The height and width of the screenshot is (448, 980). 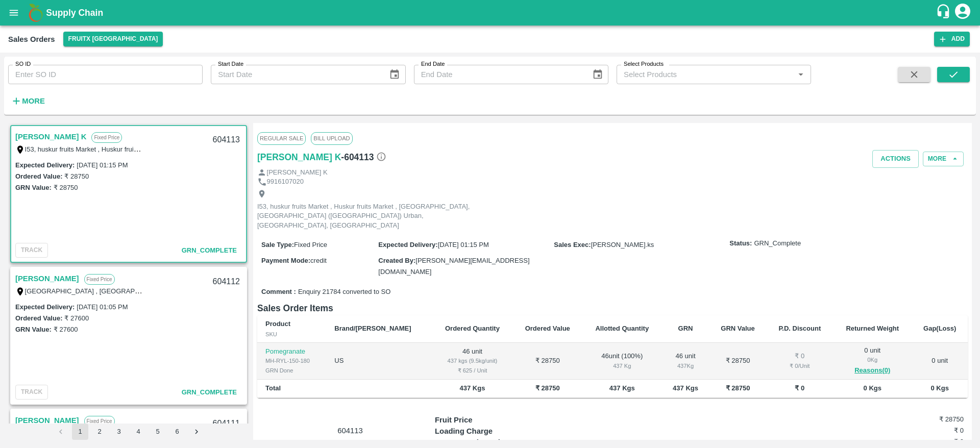 I want to click on b: Returned Weight, so click(x=872, y=328).